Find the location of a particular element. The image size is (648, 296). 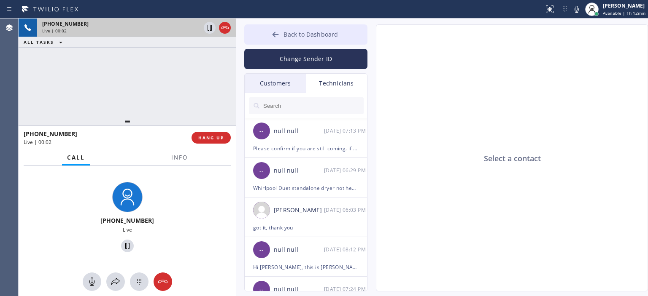

div: 03/17/2025 9:03 AM is located at coordinates (346, 210).